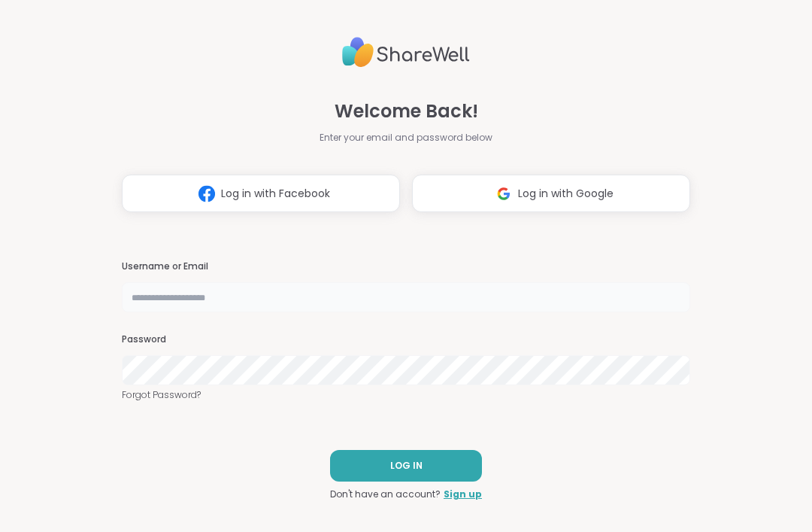  Describe the element at coordinates (275, 193) in the screenshot. I see `span: Log in with Facebook` at that location.